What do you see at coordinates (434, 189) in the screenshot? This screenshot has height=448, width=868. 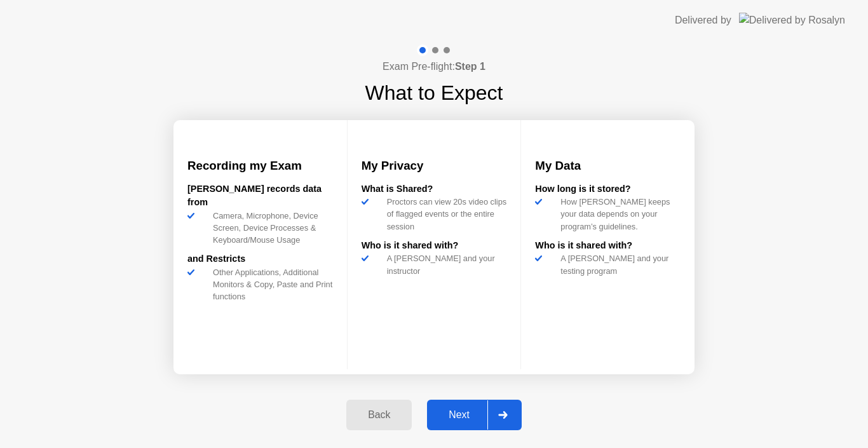 I see `div: What is Shared?` at bounding box center [434, 189].